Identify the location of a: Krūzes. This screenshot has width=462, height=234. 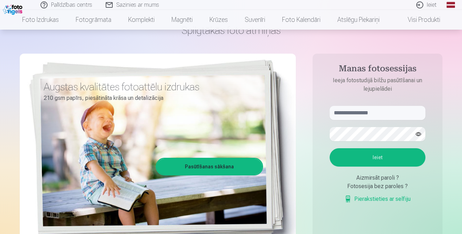
(219, 20).